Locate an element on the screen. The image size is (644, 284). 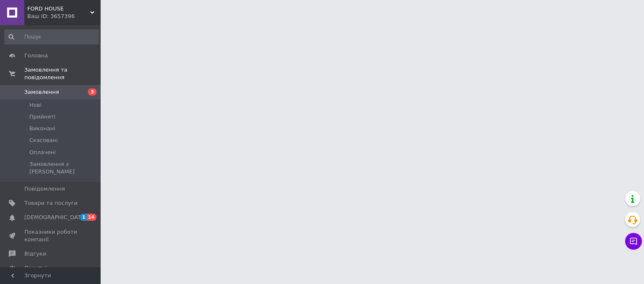
span: Нові is located at coordinates (35, 105).